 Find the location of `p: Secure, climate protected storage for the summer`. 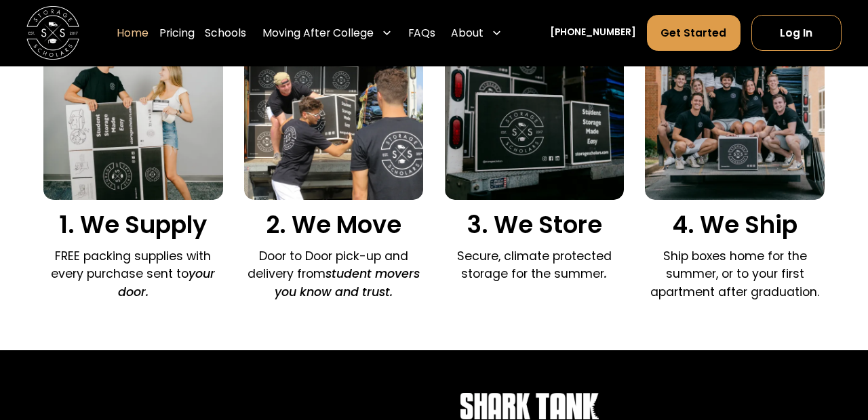

p: Secure, climate protected storage for the summer is located at coordinates (534, 265).